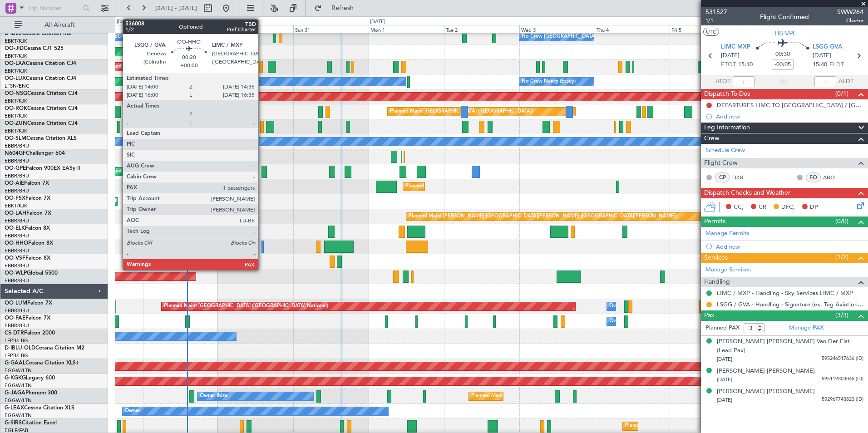 This screenshot has height=433, width=868. I want to click on a: ABO, so click(834, 177).